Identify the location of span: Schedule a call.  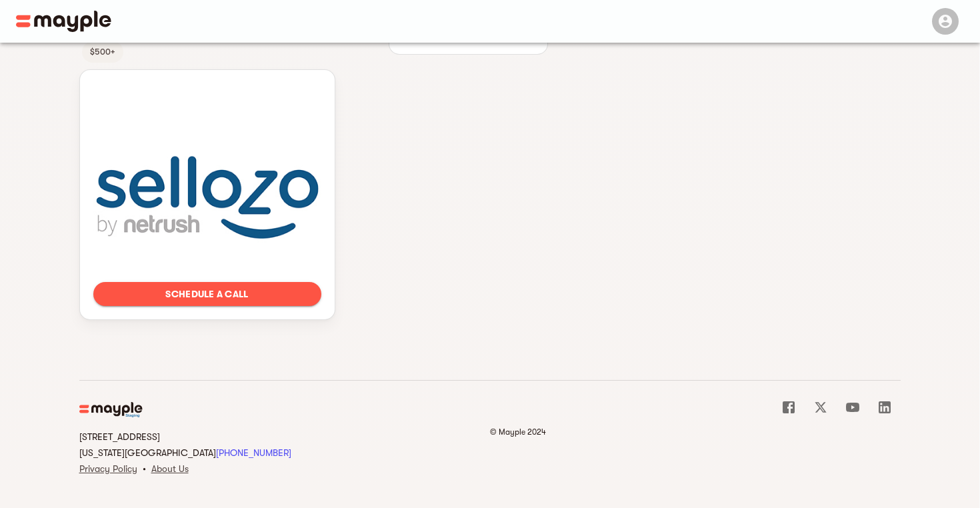
(207, 294).